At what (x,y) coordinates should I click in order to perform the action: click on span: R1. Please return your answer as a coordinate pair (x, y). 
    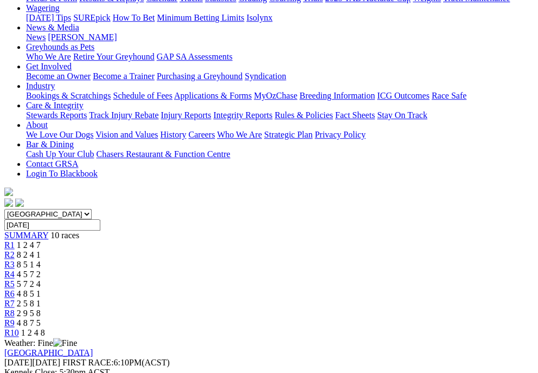
    Looking at the image, I should click on (9, 245).